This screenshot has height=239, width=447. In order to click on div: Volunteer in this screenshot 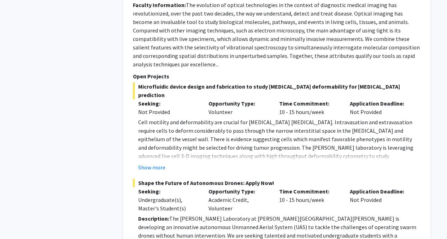, I will do `click(238, 108)`.